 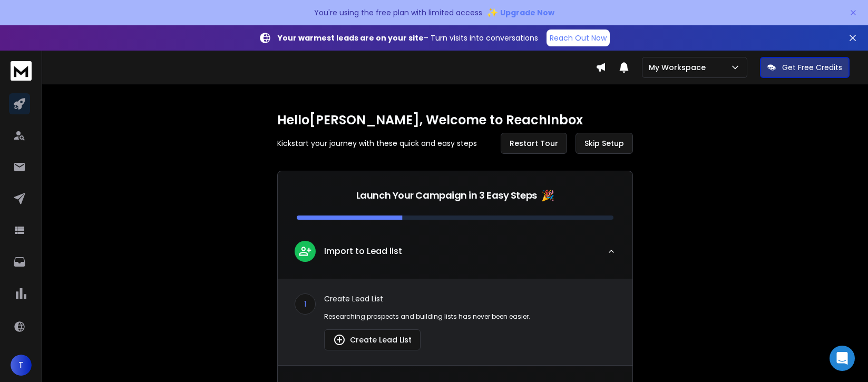 What do you see at coordinates (527, 13) in the screenshot?
I see `span: Upgrade Now` at bounding box center [527, 13].